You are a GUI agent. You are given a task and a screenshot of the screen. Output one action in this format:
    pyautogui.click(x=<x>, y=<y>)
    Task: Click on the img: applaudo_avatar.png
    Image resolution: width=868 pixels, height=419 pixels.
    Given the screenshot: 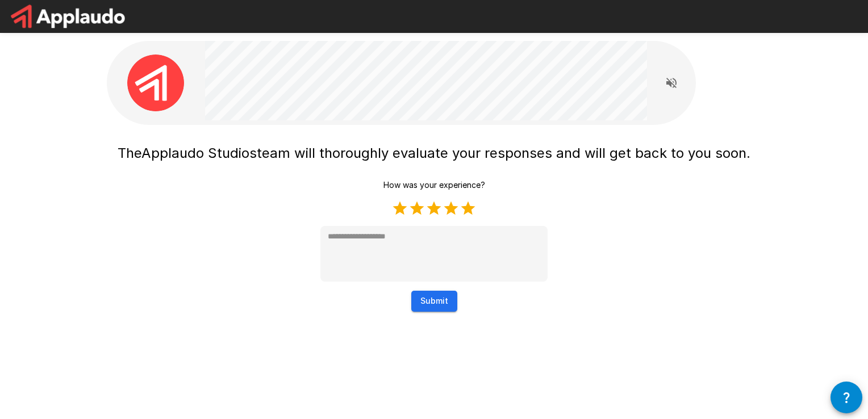 What is the action you would take?
    pyautogui.click(x=156, y=83)
    